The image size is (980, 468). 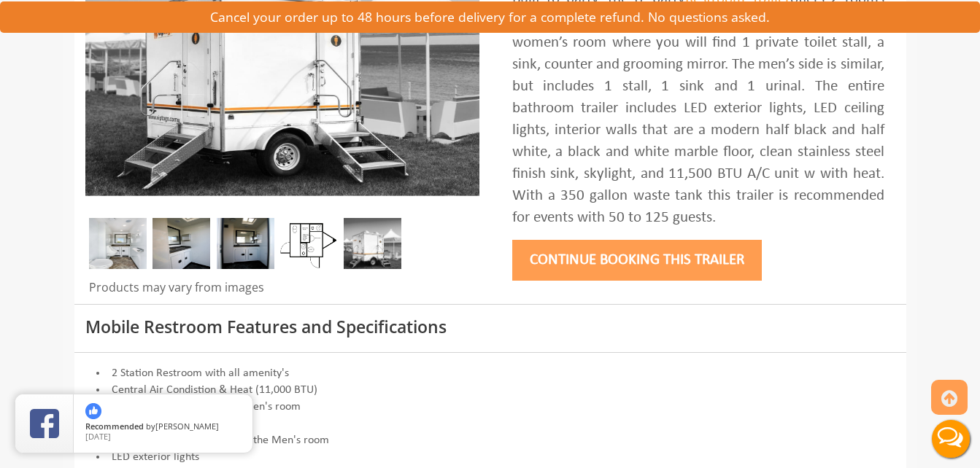 I want to click on li: LED exterior lights, so click(x=490, y=457).